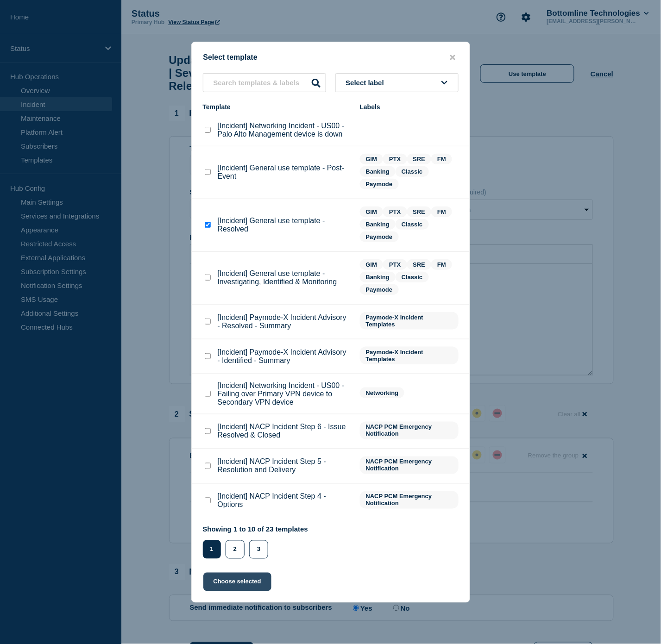  What do you see at coordinates (284, 130) in the screenshot?
I see `p: [Incident] Networking Incident - US00 - Palo Alto Management device is down` at bounding box center [284, 130].